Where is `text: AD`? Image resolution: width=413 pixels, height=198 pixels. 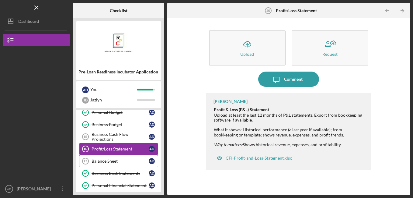
text: AD is located at coordinates (9, 189).